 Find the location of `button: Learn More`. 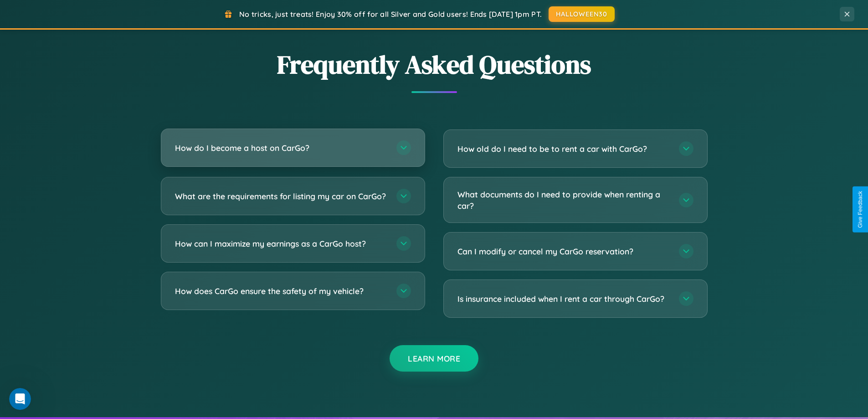

button: Learn More is located at coordinates (434, 358).